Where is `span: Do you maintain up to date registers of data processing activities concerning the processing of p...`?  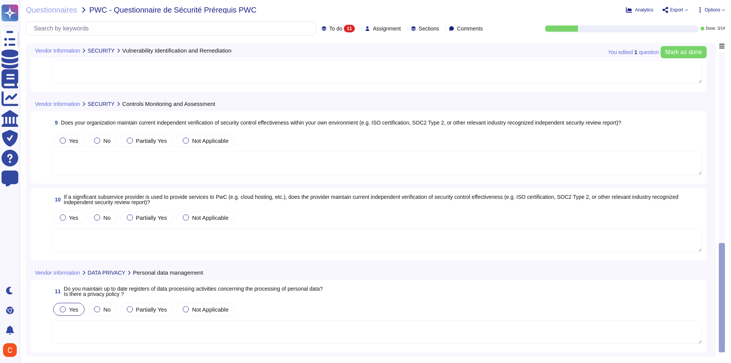 span: Do you maintain up to date registers of data processing activities concerning the processing of p... is located at coordinates (193, 291).